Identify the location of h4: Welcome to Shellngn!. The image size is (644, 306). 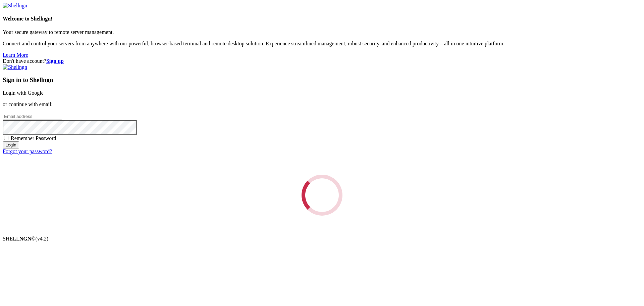
(322, 19).